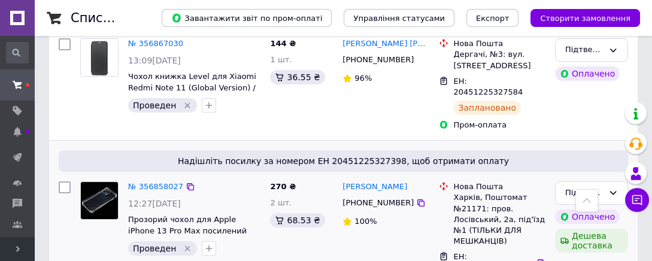 The width and height of the screenshot is (652, 261). What do you see at coordinates (156, 186) in the screenshot?
I see `a: № 356858027` at bounding box center [156, 186].